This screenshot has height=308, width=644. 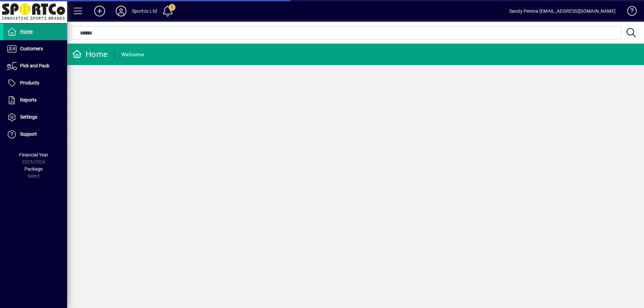 What do you see at coordinates (33, 155) in the screenshot?
I see `span: Financial Year` at bounding box center [33, 155].